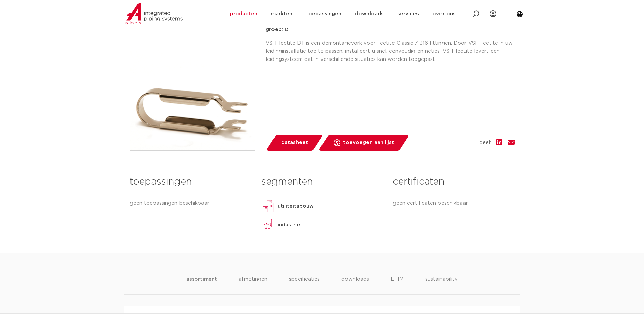 Image resolution: width=644 pixels, height=314 pixels. I want to click on img: utiliteitsbouw, so click(268, 206).